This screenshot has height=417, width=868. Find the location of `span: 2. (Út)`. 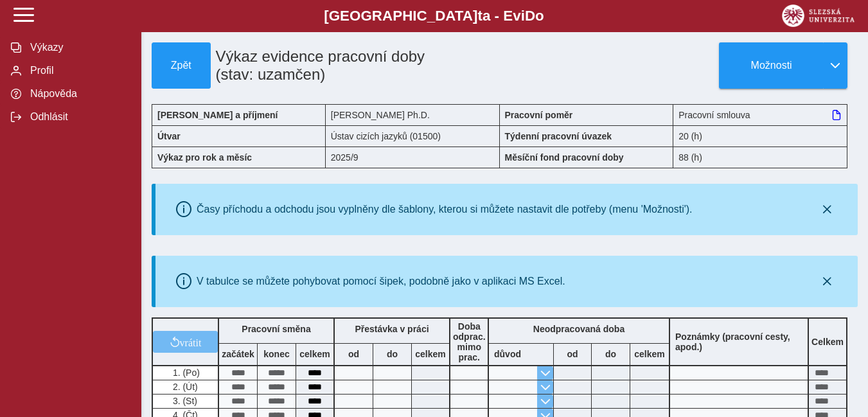

span: 2. (Út) is located at coordinates (184, 387).